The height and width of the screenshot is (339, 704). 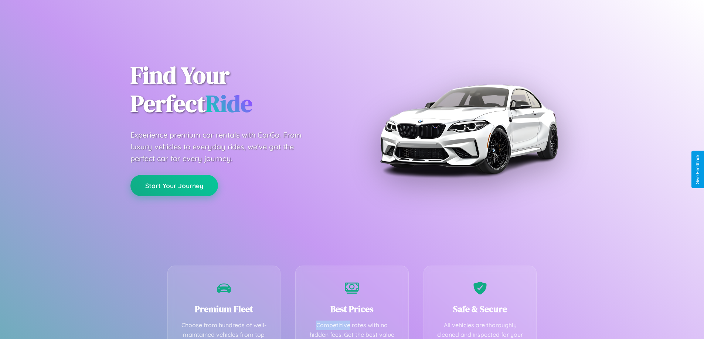 I want to click on h1: Find Your Perfect, so click(x=236, y=90).